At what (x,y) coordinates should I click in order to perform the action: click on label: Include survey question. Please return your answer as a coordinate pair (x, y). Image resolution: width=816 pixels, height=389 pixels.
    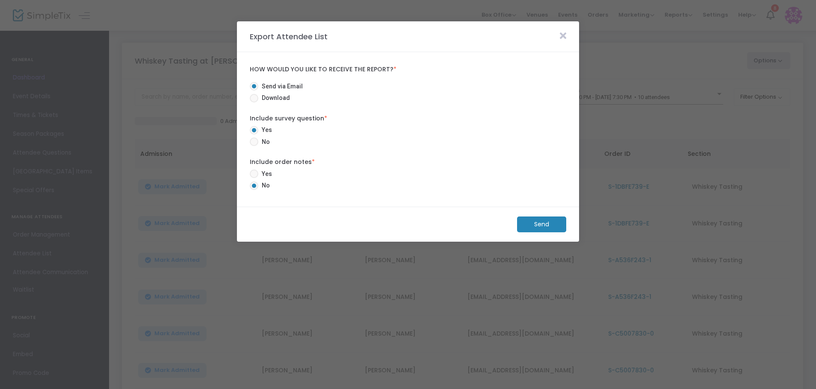
    Looking at the image, I should click on (408, 118).